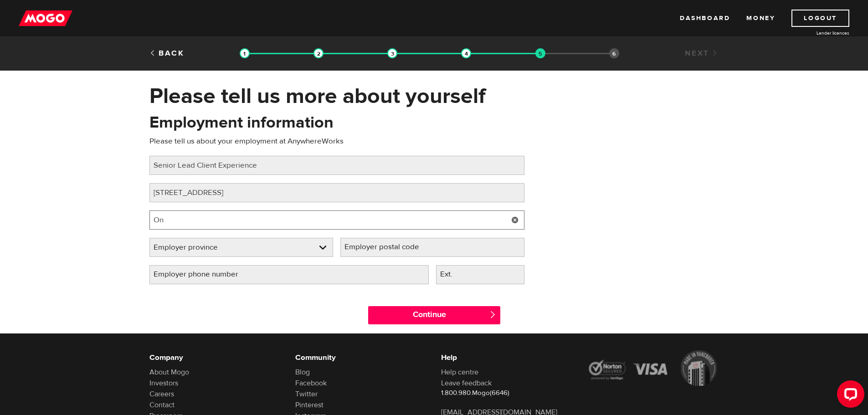 The width and height of the screenshot is (868, 415). I want to click on a: Twitter, so click(307, 394).